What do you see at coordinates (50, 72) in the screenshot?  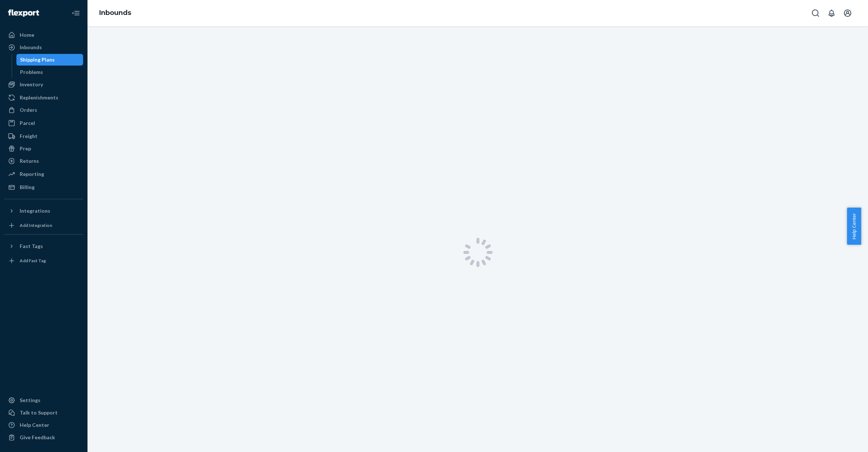 I see `a: Problems` at bounding box center [50, 72].